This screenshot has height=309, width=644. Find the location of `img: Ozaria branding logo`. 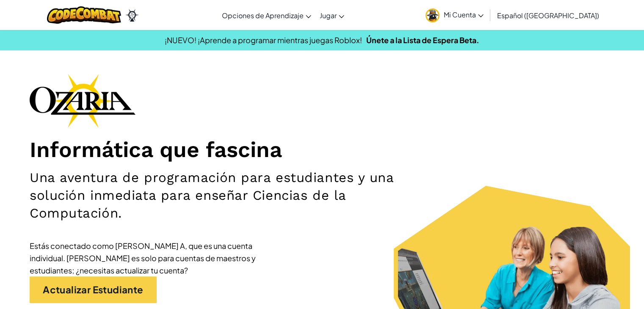

img: Ozaria branding logo is located at coordinates (82, 100).